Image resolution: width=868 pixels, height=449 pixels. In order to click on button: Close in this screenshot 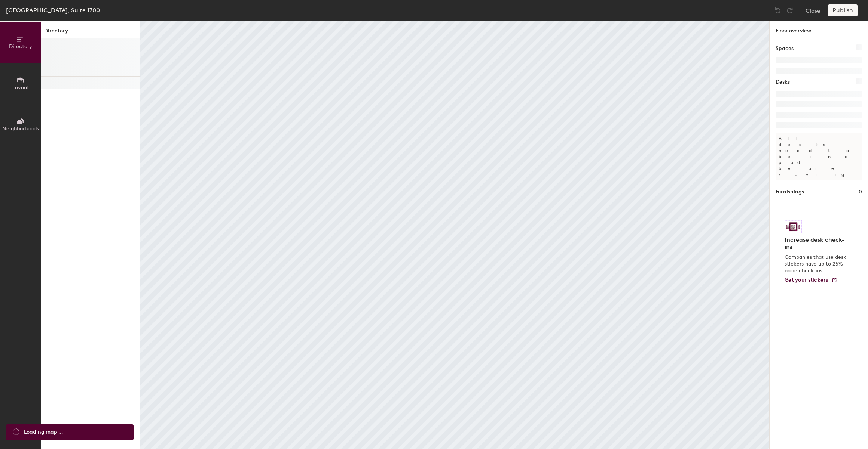, I will do `click(813, 11)`.